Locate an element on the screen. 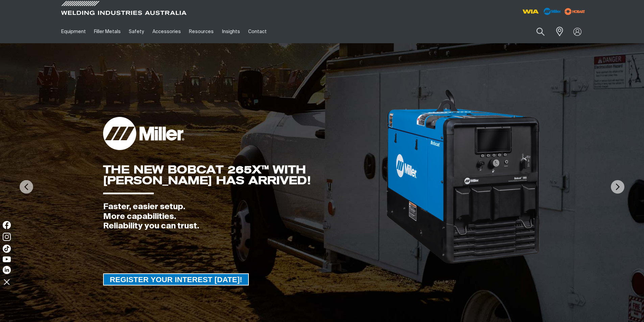  a: REGISTER YOUR INTEREST TODAY! is located at coordinates (176, 280).